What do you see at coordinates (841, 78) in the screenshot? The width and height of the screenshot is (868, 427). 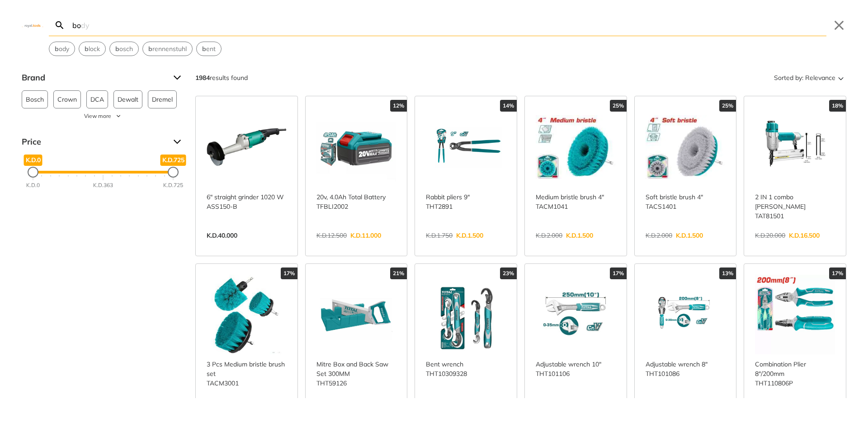 I see `svg: Sort` at bounding box center [841, 78].